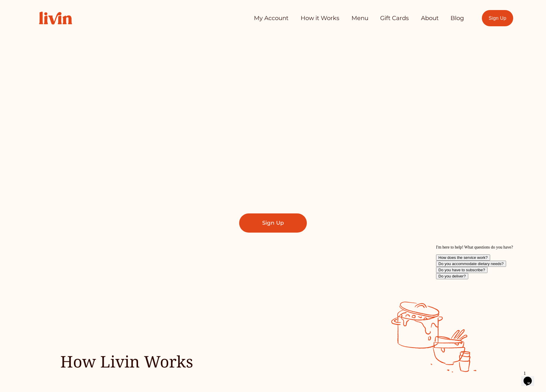 The image size is (546, 392). Describe the element at coordinates (457, 18) in the screenshot. I see `a: Blog` at that location.